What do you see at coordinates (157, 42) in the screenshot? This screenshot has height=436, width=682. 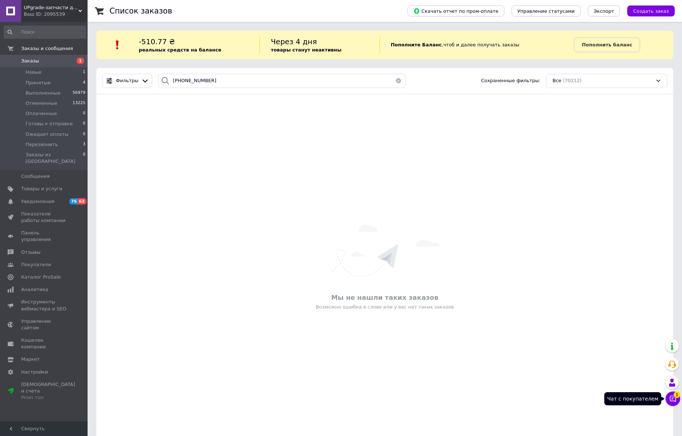 I see `span: -510.77 ₴` at bounding box center [157, 42].